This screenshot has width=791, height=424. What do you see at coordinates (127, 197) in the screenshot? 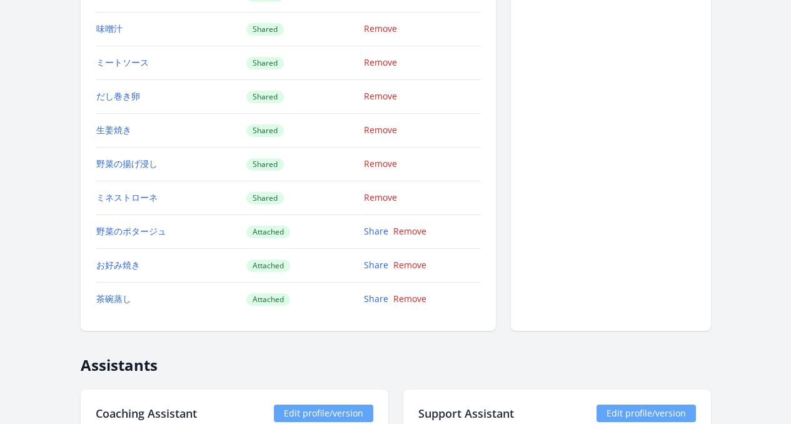
I see `a: ミネストローネ` at bounding box center [127, 197].